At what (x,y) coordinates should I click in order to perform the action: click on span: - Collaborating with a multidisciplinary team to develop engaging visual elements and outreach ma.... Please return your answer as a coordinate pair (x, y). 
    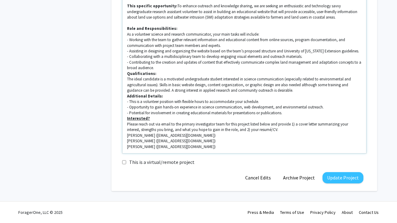
    Looking at the image, I should click on (215, 56).